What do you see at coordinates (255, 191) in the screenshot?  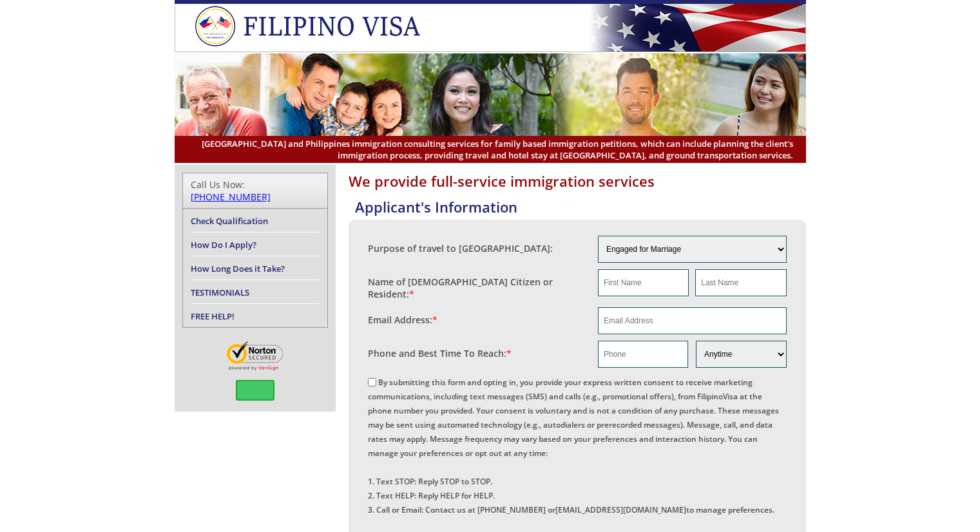 I see `div: Call Us Now:` at bounding box center [255, 191].